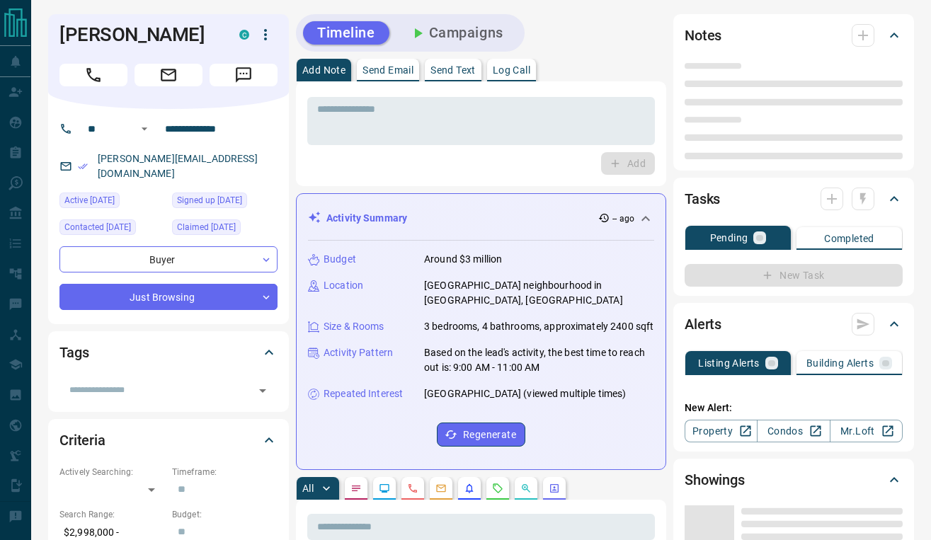 This screenshot has height=540, width=931. Describe the element at coordinates (469, 488) in the screenshot. I see `svg: Listing Alerts` at that location.